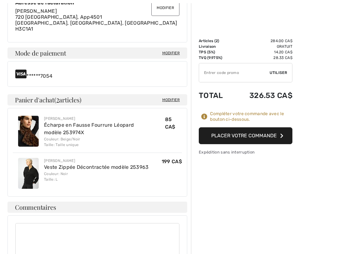 The width and height of the screenshot is (347, 254). I want to click on td: Livraison, so click(215, 46).